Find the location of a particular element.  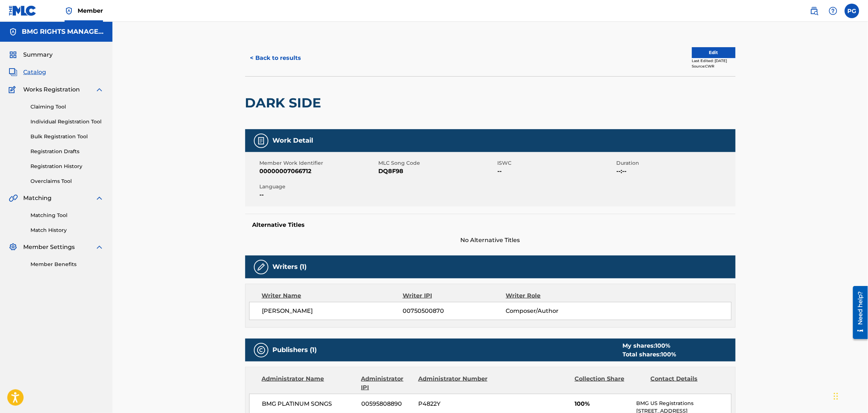

img: MLC Logo is located at coordinates (22, 10).